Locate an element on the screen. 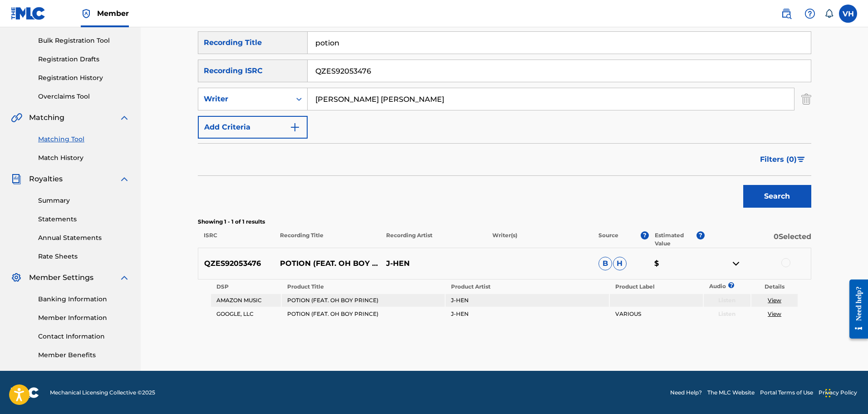  a: Overclaims Tool is located at coordinates (84, 97).